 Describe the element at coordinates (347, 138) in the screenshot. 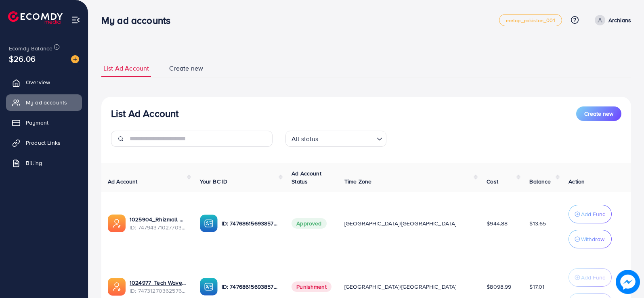

I see `input: Search for option` at that location.